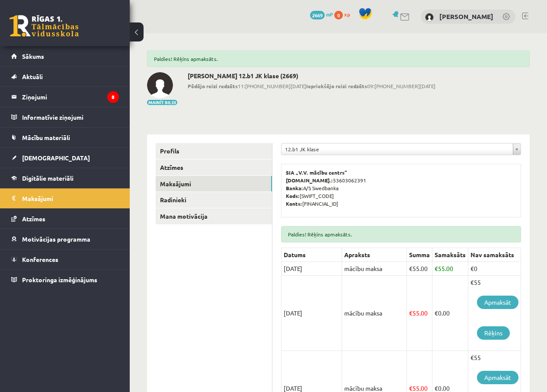 Image resolution: width=547 pixels, height=392 pixels. Describe the element at coordinates (40, 259) in the screenshot. I see `span: Konferences` at that location.